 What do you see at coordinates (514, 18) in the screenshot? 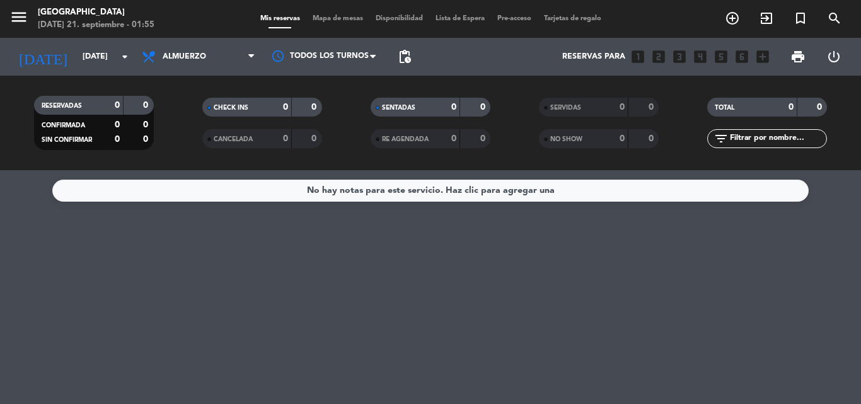
I see `span: Pre-acceso` at bounding box center [514, 18].